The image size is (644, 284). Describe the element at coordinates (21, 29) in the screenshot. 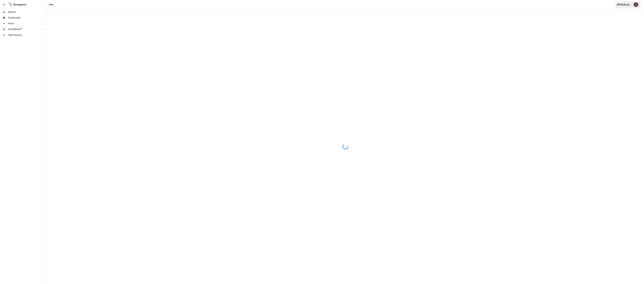

I see `span: ™` at that location.